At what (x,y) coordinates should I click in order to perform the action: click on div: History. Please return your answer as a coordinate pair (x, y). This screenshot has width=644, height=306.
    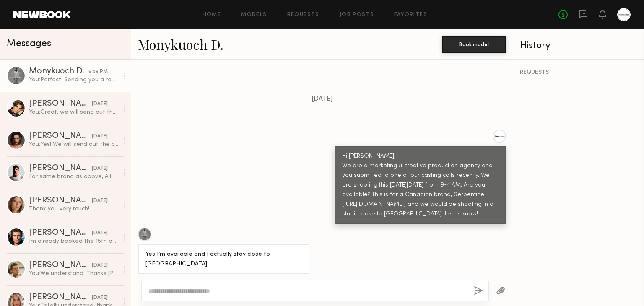
    Looking at the image, I should click on (579, 46).